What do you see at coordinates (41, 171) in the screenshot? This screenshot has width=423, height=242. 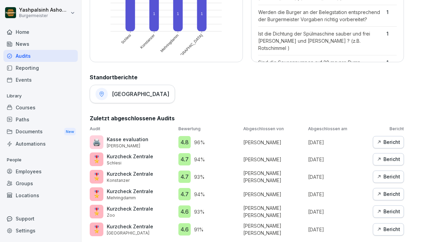 I see `a: Employees` at bounding box center [41, 171].